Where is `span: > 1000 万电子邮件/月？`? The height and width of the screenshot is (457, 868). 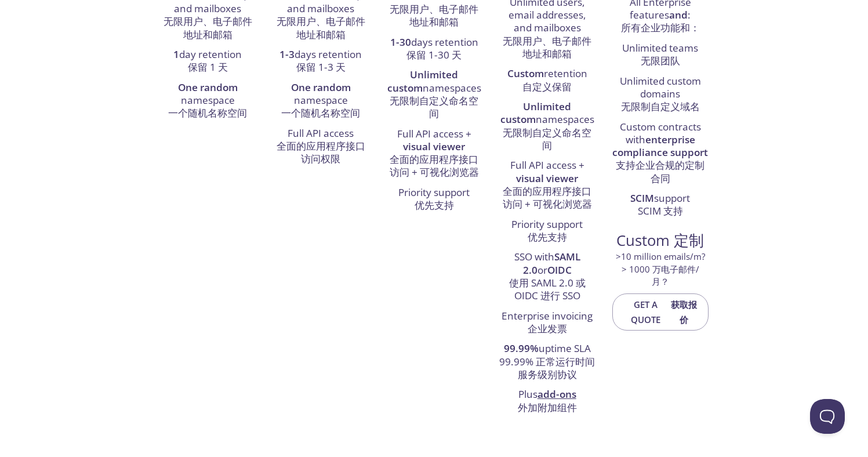 span: > 1000 万电子邮件/月？ is located at coordinates (660, 275).